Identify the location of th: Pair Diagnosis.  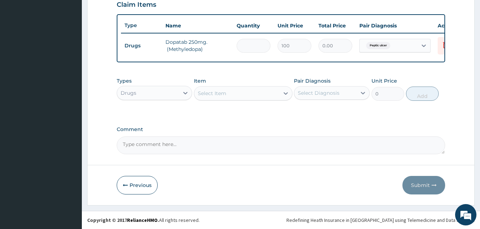
(395, 26).